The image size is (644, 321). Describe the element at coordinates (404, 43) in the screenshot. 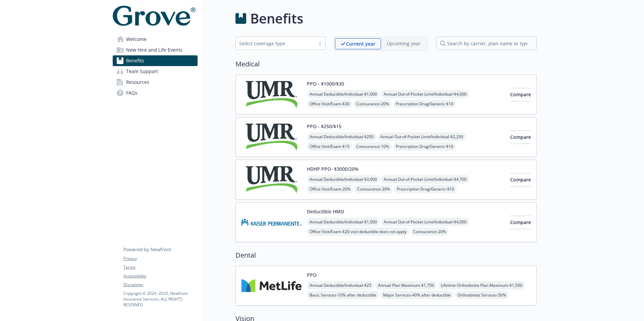

I see `p: Upcoming year` at that location.